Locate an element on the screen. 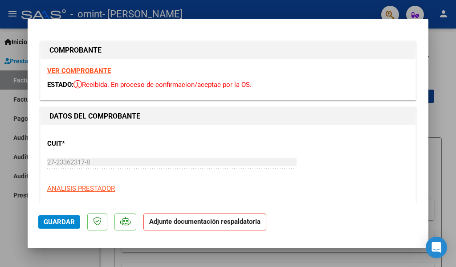  strong: DATOS DEL COMPROBANTE is located at coordinates (95, 116).